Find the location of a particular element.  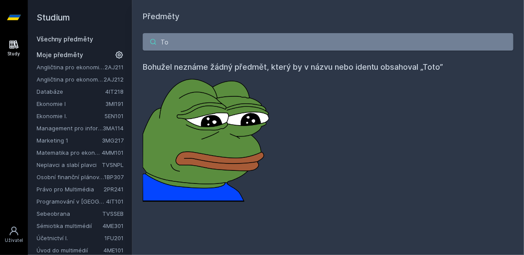

a: 3MA114 is located at coordinates (113, 128).